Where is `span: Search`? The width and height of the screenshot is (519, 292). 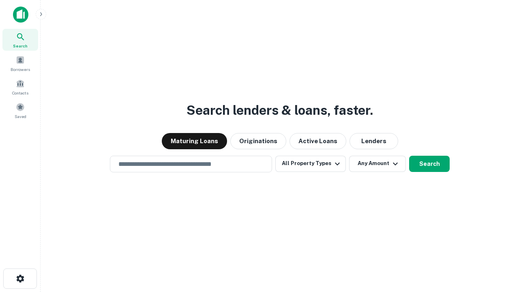
span: Search is located at coordinates (20, 46).